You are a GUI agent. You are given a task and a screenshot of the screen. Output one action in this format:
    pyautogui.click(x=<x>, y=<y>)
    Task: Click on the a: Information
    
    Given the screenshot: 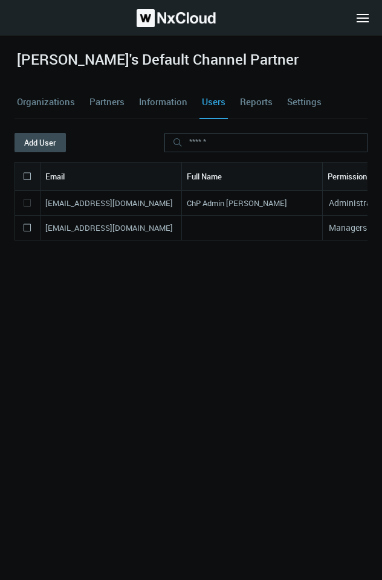 What is the action you would take?
    pyautogui.click(x=163, y=102)
    